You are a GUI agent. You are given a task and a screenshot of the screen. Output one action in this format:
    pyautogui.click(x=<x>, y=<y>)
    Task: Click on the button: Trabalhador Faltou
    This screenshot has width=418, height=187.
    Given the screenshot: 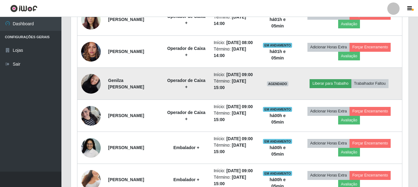 What is the action you would take?
    pyautogui.click(x=370, y=83)
    